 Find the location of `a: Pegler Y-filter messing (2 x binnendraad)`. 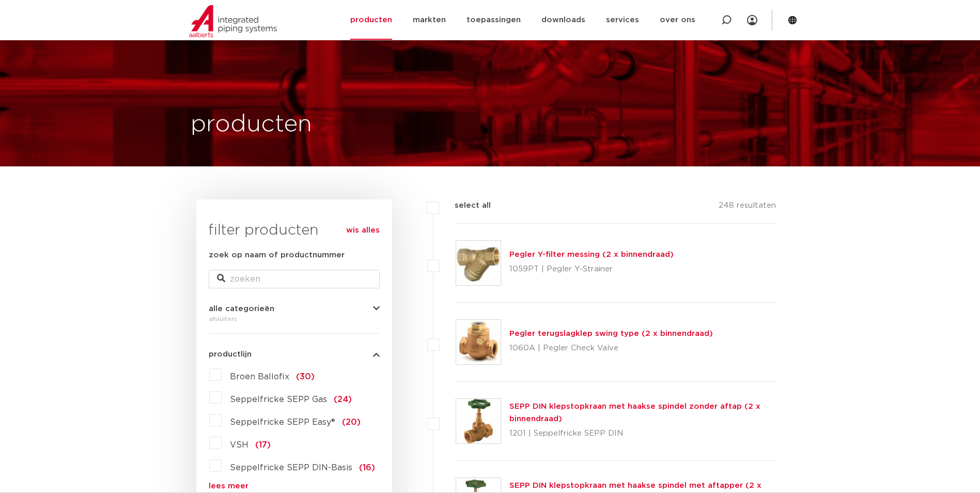

a: Pegler Y-filter messing (2 x binnendraad) is located at coordinates (591, 255).